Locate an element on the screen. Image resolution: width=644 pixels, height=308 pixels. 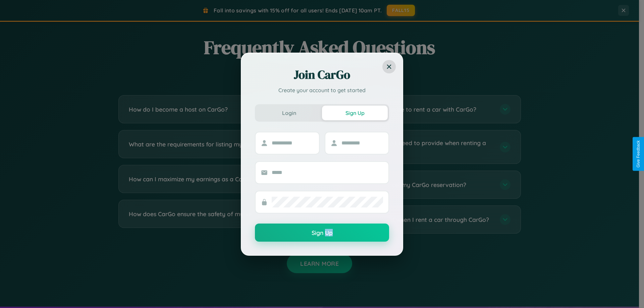
div: Give Feedback is located at coordinates (638, 154).